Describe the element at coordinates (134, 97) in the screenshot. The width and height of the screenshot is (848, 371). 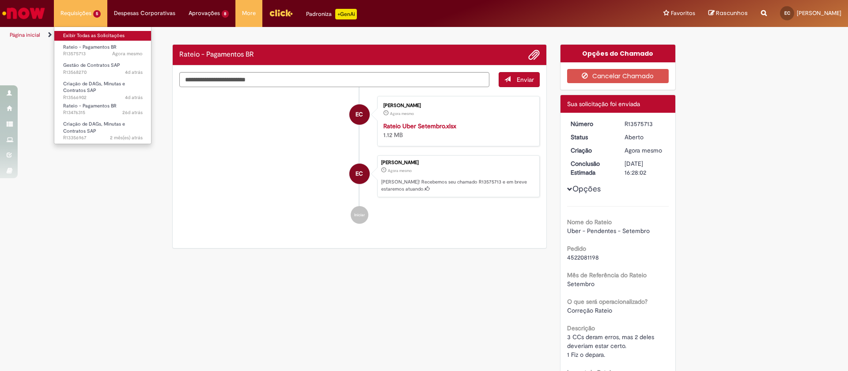
I see `time: 25/09/2025 14:26:13` at that location.